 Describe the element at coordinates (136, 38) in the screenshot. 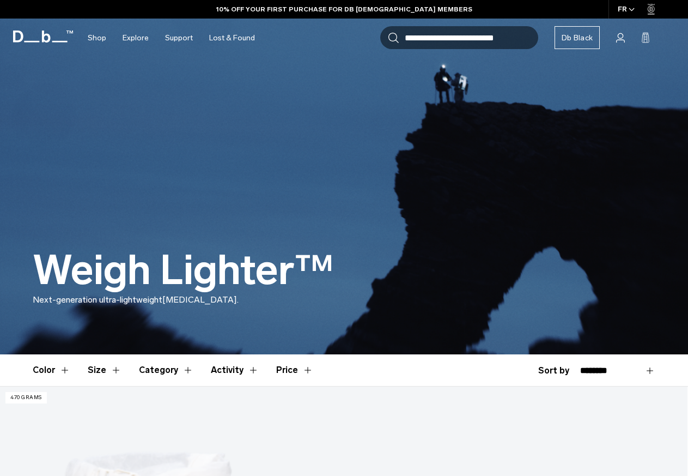

I see `a: Explore` at that location.